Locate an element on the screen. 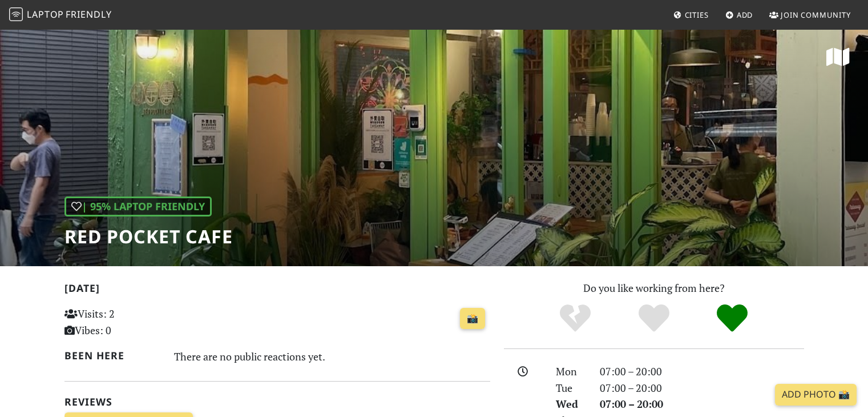  div: Wed is located at coordinates (571, 404).